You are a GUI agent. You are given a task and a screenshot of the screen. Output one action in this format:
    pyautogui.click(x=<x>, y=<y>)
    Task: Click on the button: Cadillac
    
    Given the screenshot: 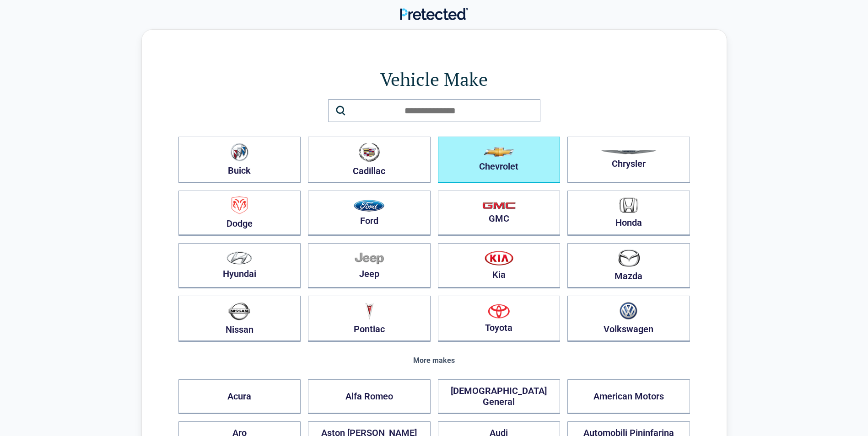 What is the action you would take?
    pyautogui.click(x=370, y=160)
    